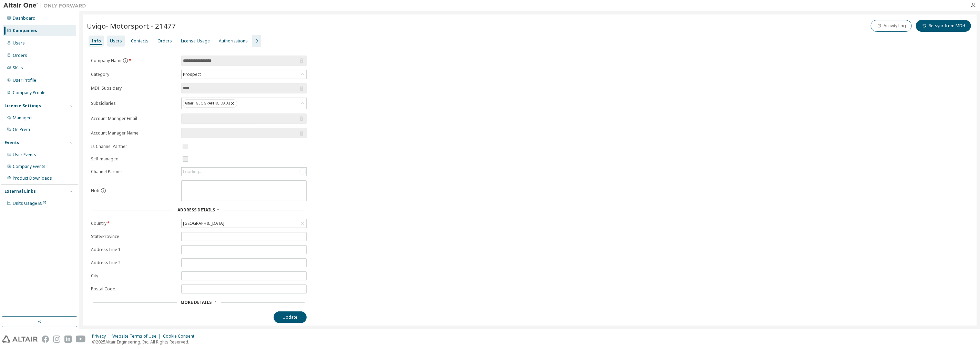 Image resolution: width=980 pixels, height=349 pixels. I want to click on div: Product Downloads, so click(32, 178).